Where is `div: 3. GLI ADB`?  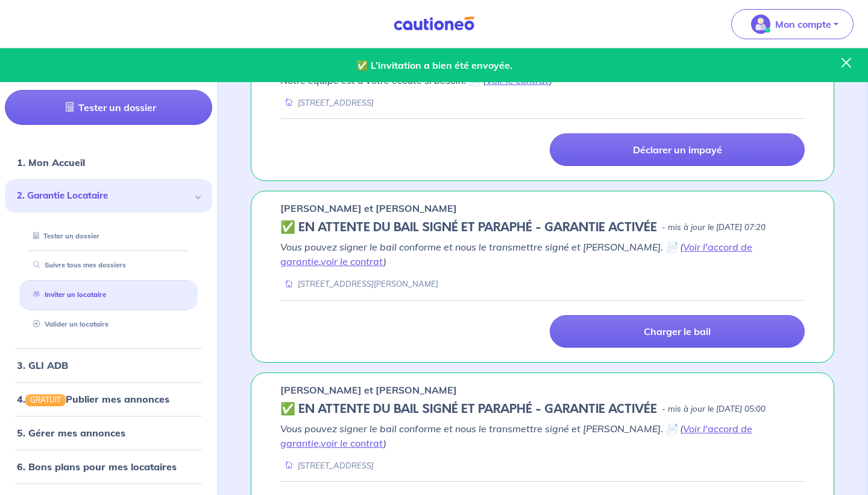
div: 3. GLI ADB is located at coordinates (109, 365).